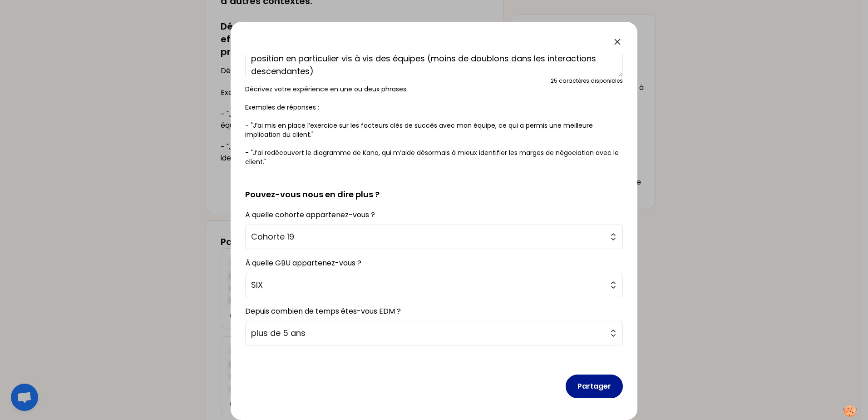 This screenshot has height=420, width=868. Describe the element at coordinates (427, 237) in the screenshot. I see `span: Cohorte 19` at that location.